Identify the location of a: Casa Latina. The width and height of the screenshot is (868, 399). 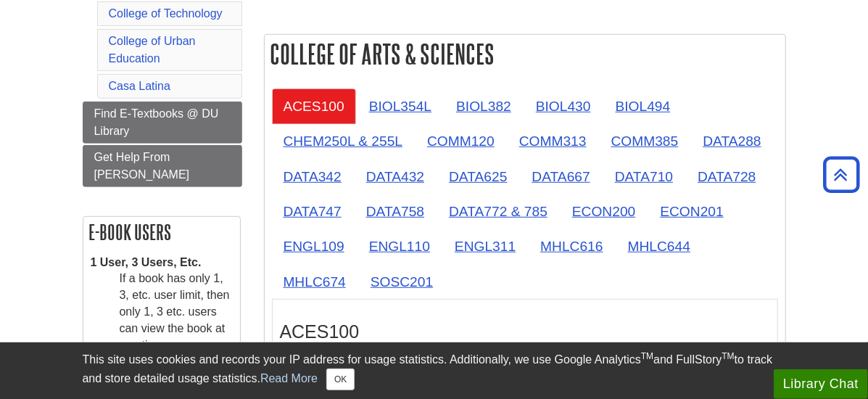
(139, 86).